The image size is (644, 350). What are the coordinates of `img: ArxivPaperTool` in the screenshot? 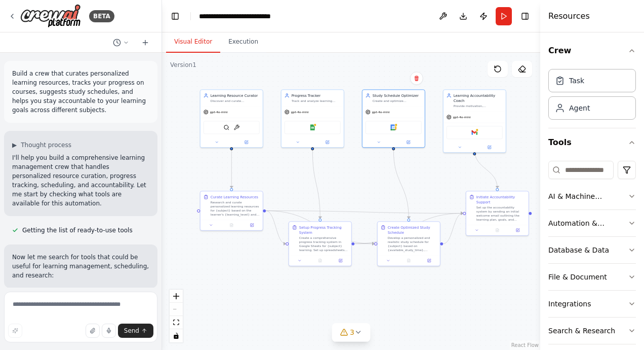 It's located at (237, 128).